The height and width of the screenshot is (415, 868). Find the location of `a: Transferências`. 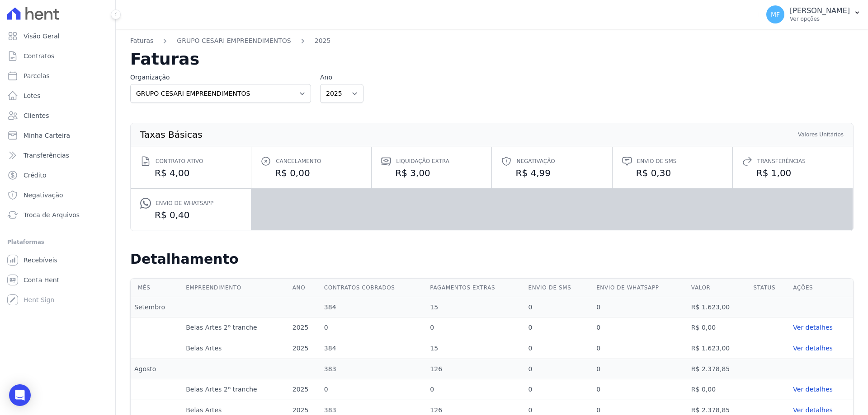

a: Transferências is located at coordinates (58, 155).